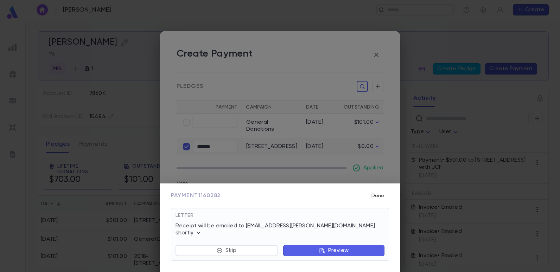 Image resolution: width=560 pixels, height=272 pixels. I want to click on button: Done, so click(378, 196).